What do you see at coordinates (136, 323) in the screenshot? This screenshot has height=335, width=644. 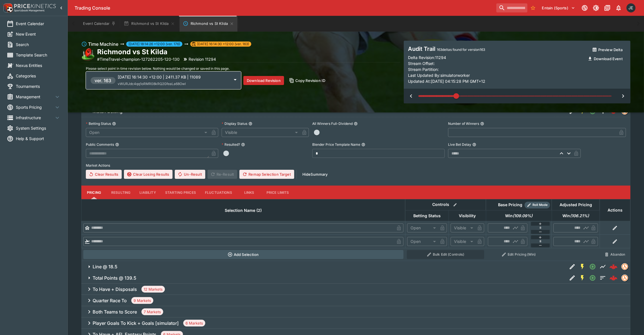 I see `h6: Player Goals To Kick + Goals [simulator]` at bounding box center [136, 323].